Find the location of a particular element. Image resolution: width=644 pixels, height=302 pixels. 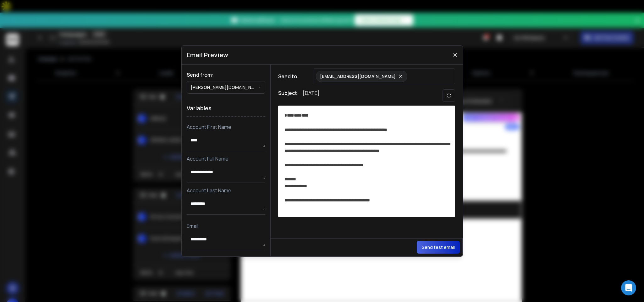

p: Email is located at coordinates (226, 225).